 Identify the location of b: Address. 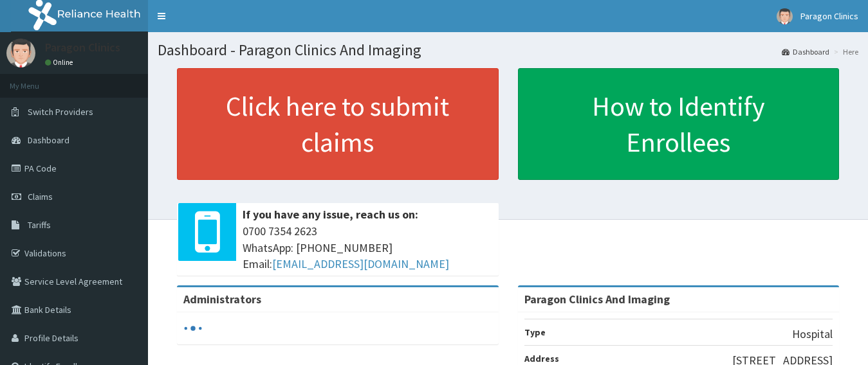
(542, 359).